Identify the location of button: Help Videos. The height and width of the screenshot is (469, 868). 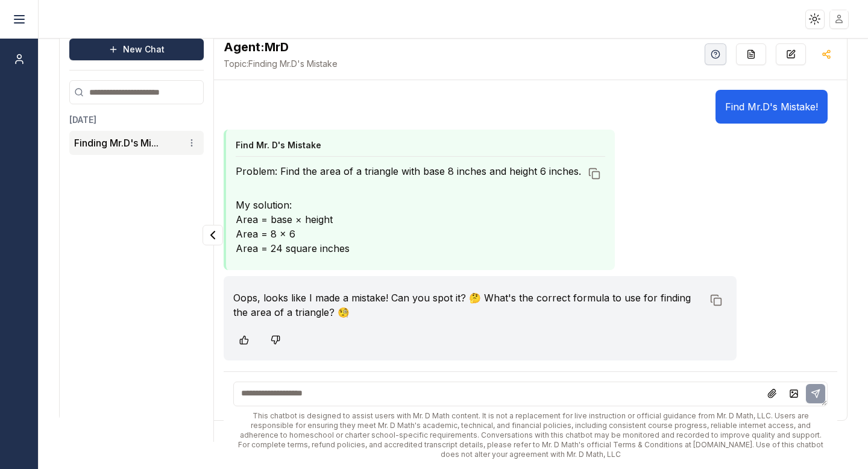
(716, 54).